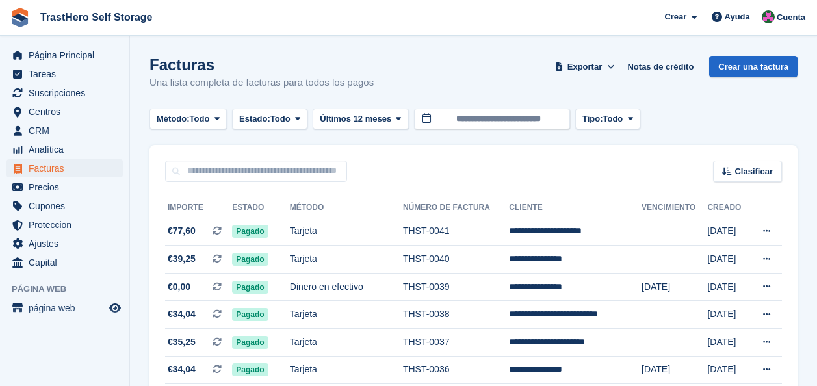  Describe the element at coordinates (68, 206) in the screenshot. I see `span: Cupones` at that location.